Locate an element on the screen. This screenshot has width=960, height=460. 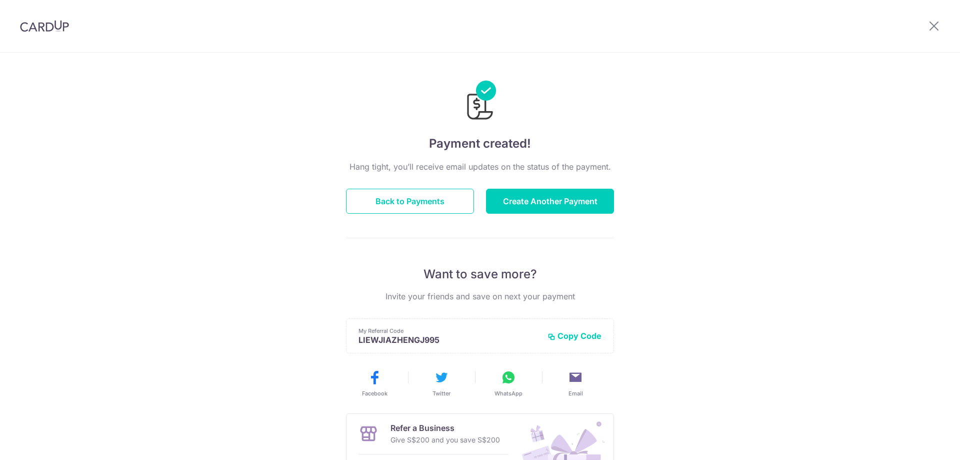
p: Want to save more? is located at coordinates (480, 274).